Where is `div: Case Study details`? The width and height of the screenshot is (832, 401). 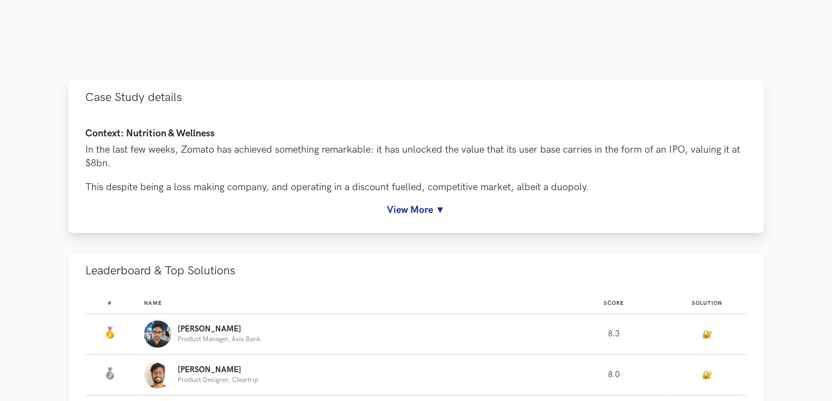 div: Case Study details is located at coordinates (416, 174).